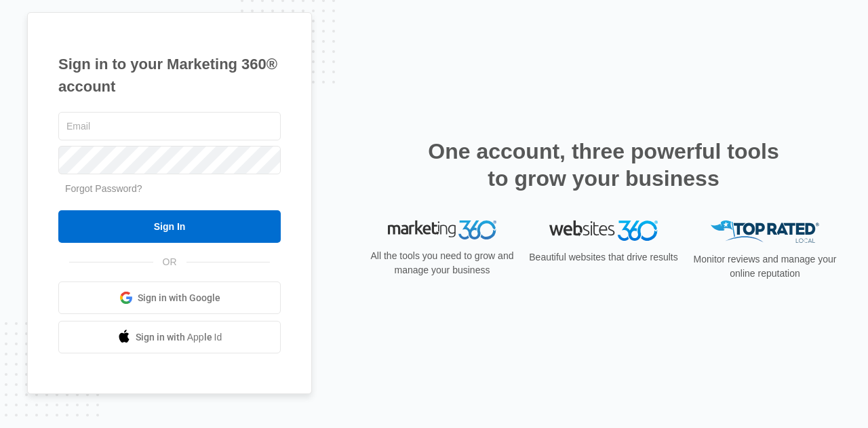 The image size is (868, 428). Describe the element at coordinates (170, 126) in the screenshot. I see `input: Email` at that location.